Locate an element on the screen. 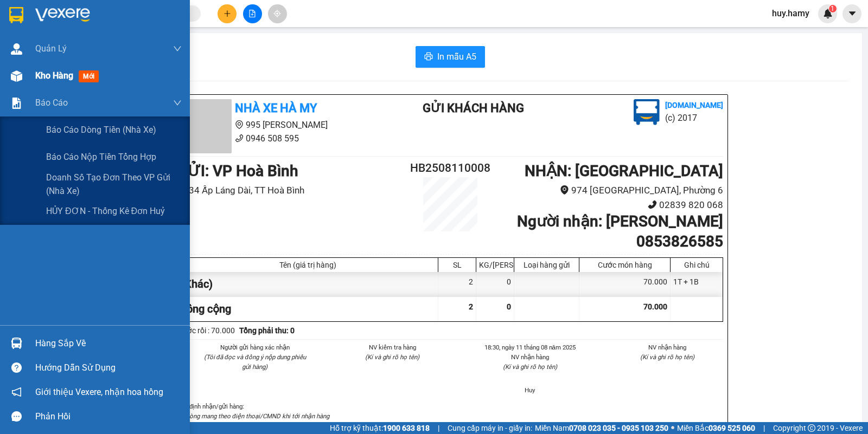 This screenshot has width=868, height=434. li: Huy is located at coordinates (530, 391).